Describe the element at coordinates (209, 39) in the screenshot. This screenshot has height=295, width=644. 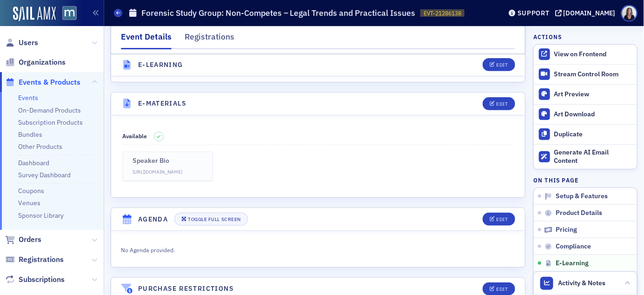
I see `div: Registrations` at that location.